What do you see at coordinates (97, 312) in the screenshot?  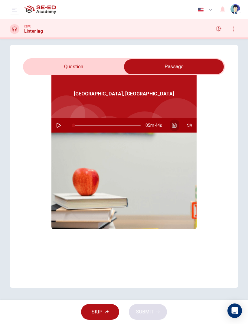 I see `span: SKIP` at bounding box center [97, 312].